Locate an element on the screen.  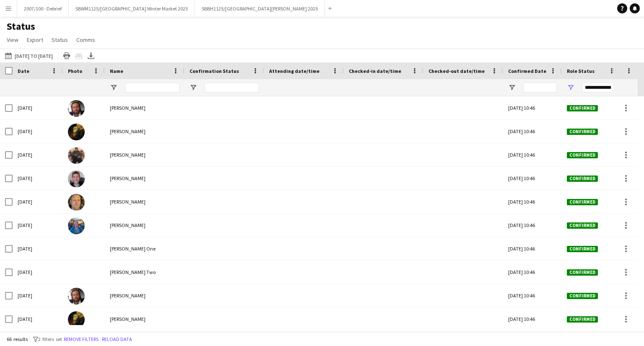
img: Arron Jennison is located at coordinates (76, 202).